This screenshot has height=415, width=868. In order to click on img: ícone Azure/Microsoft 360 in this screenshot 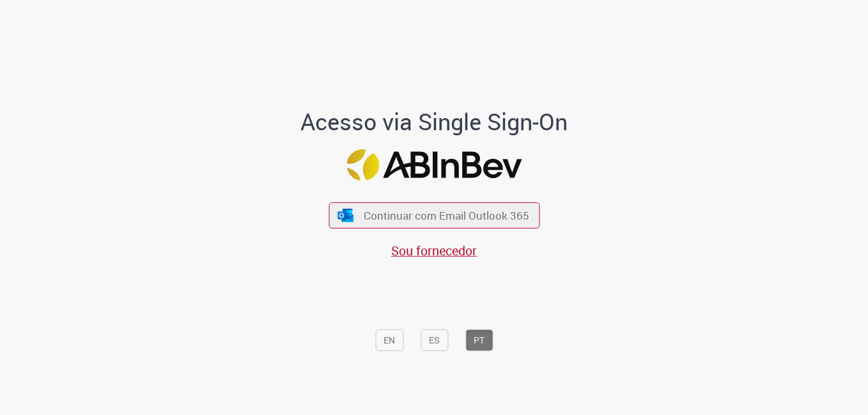, I will do `click(346, 215)`.